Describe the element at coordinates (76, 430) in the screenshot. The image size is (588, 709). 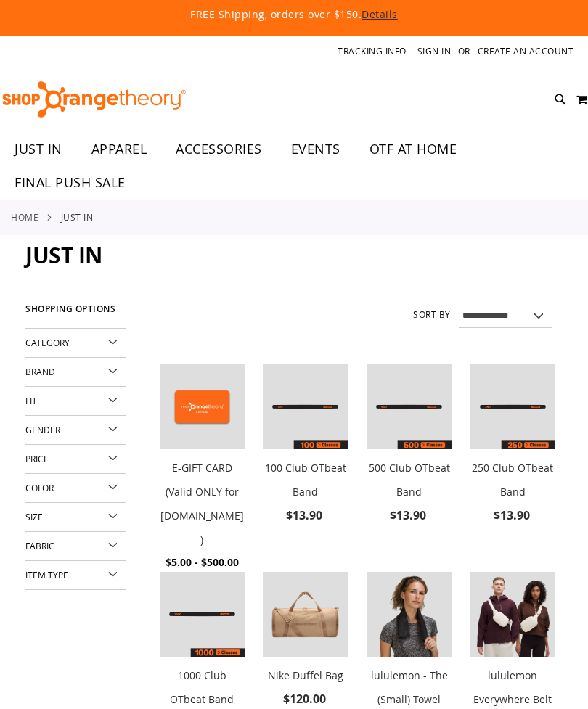
I see `div: Gender` at that location.